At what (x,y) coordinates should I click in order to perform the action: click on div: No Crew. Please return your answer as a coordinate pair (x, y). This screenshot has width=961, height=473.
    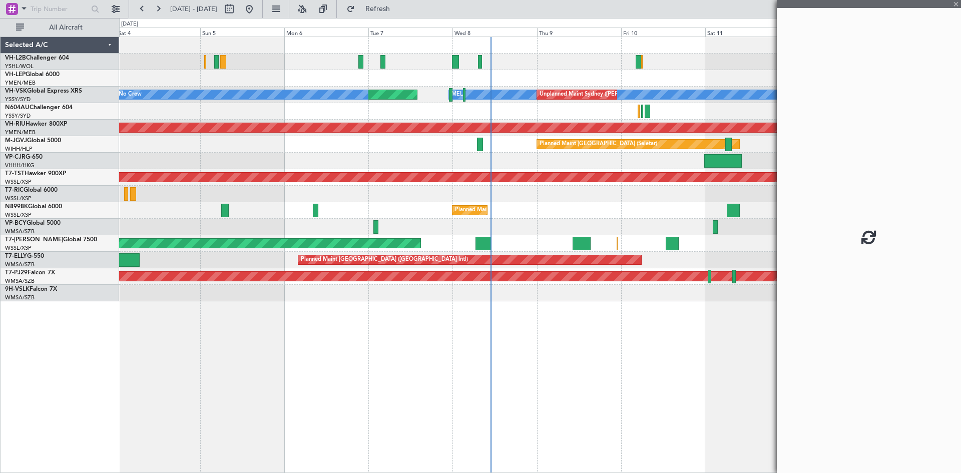
    Looking at the image, I should click on (130, 95).